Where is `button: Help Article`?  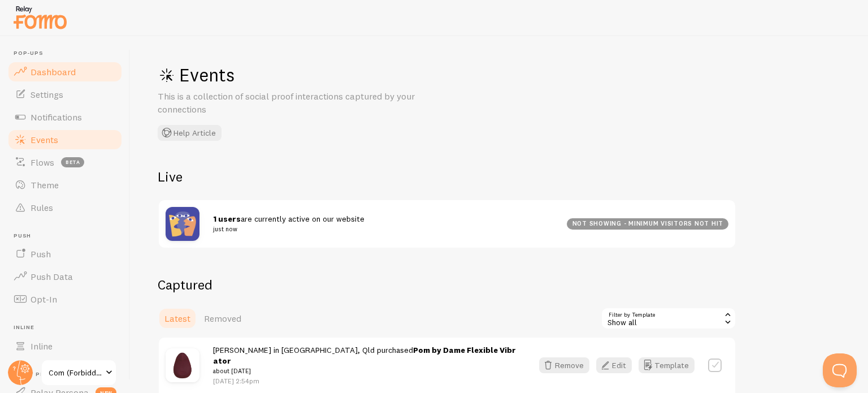
button: Help Article is located at coordinates (189, 133).